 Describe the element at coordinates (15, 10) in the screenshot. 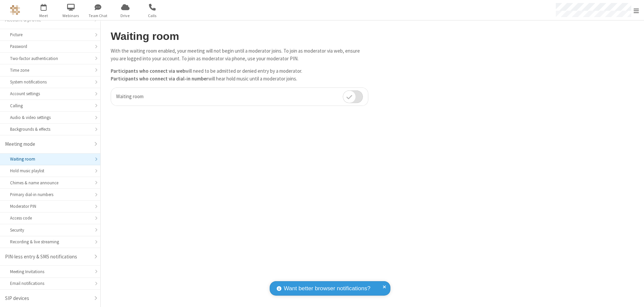

I see `img: QA Selenium DO NOT DELETE OR CHANGE` at that location.